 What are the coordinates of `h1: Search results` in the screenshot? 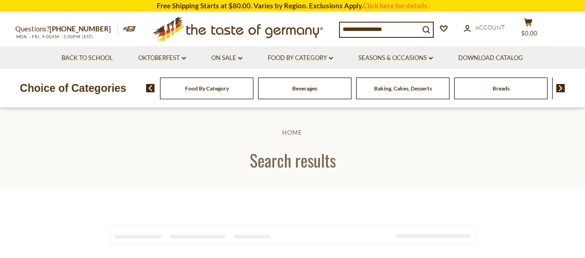 It's located at (292, 160).